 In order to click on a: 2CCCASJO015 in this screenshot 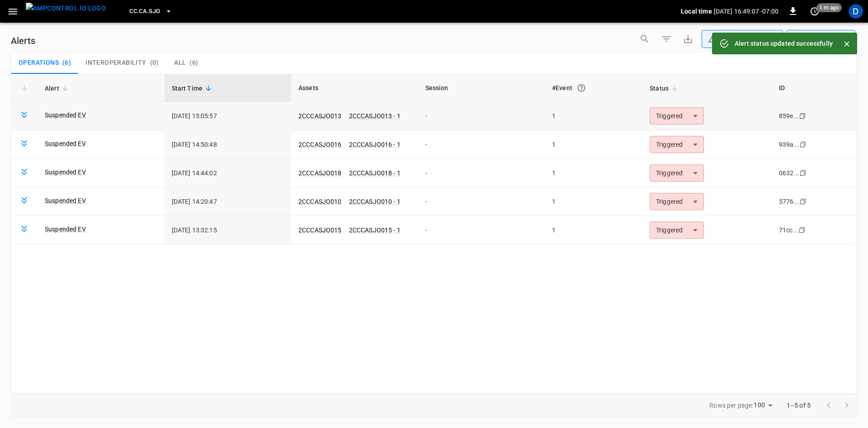, I will do `click(320, 230)`.